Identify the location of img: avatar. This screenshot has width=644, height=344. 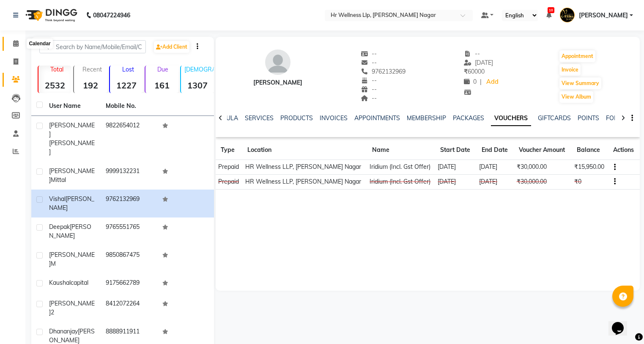
(278, 62).